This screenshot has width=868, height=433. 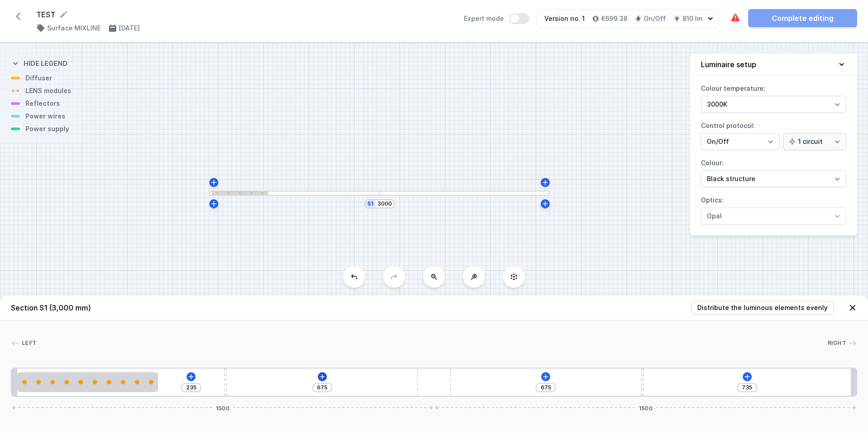 I want to click on button: Luminaire setup, so click(x=774, y=64).